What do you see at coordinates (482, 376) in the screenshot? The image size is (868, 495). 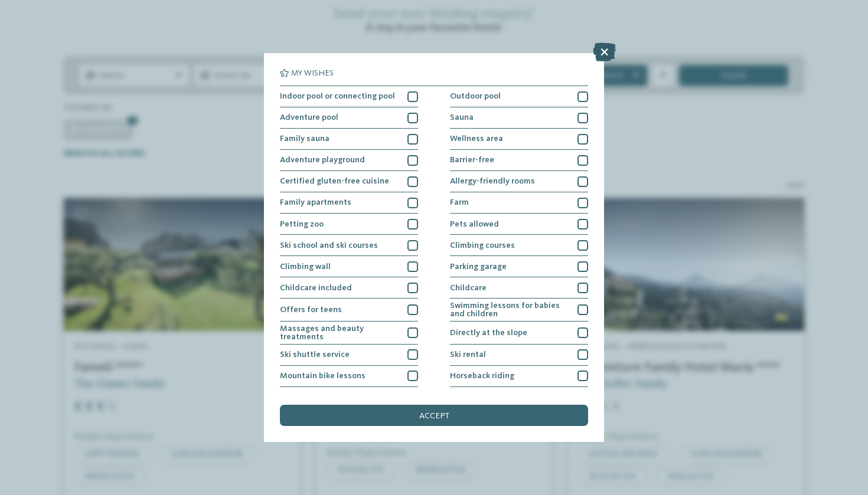 I see `span: Horseback riding` at bounding box center [482, 376].